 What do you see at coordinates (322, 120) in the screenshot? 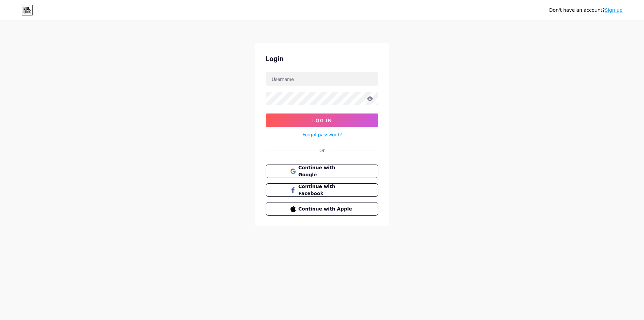
I see `span: Log In` at bounding box center [322, 120].